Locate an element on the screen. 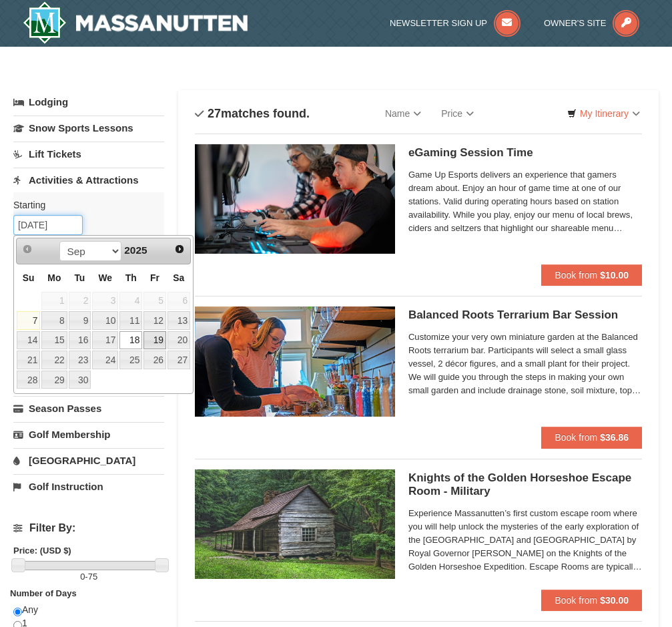  a: Golf Membership is located at coordinates (89, 434).